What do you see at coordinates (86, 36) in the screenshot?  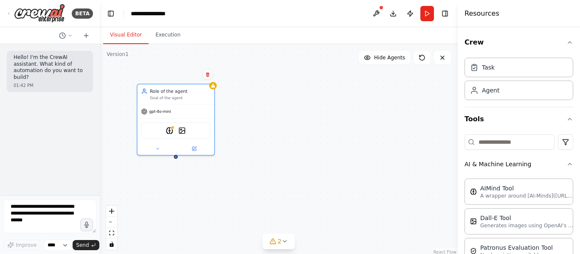 I see `button: Start a new chat` at bounding box center [86, 36].